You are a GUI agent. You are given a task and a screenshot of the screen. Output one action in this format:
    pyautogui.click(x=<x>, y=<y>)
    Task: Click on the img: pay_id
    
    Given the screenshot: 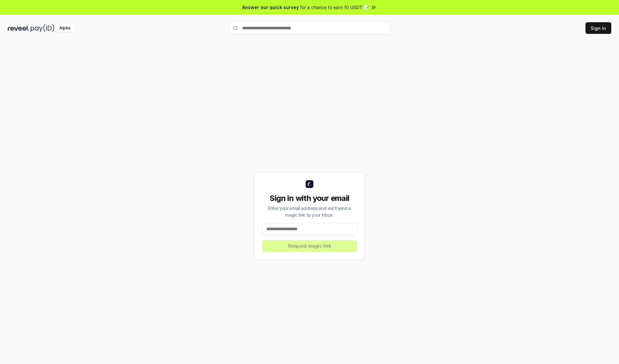 What is the action you would take?
    pyautogui.click(x=43, y=28)
    